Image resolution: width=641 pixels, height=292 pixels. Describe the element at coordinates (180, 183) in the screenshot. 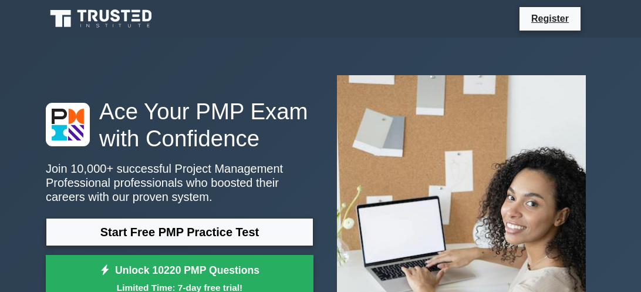

I see `p: Join 10,000+ successful Project Management Professional professionals who boosted their careers w...` at that location.